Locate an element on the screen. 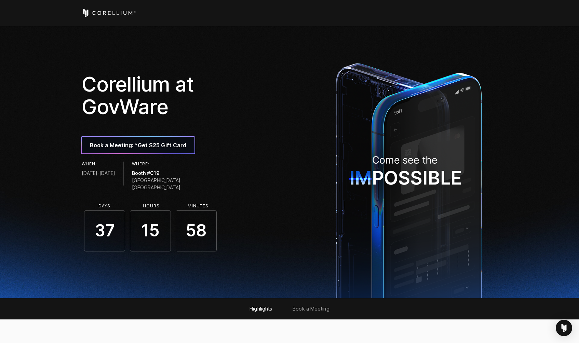  a: Highlights is located at coordinates (261, 309).